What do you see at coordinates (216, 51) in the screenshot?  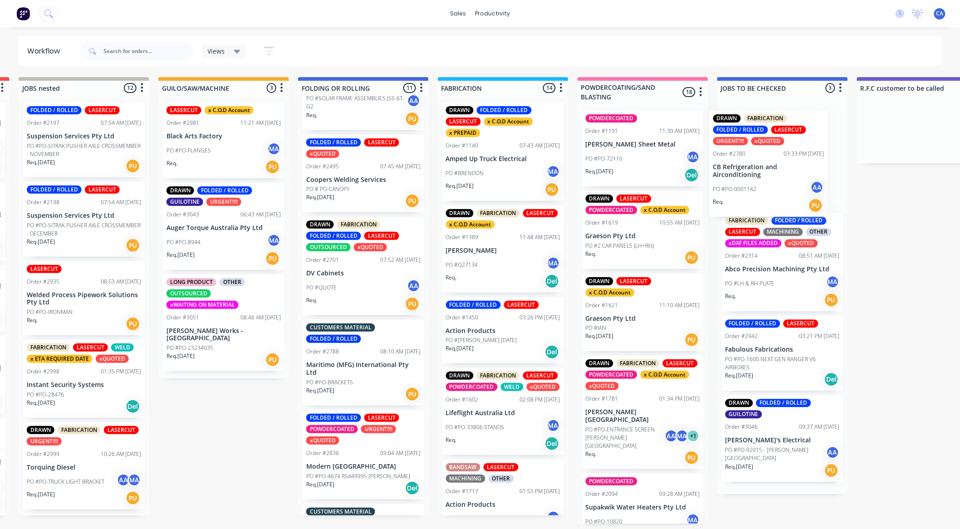 I see `span: Views` at bounding box center [216, 51].